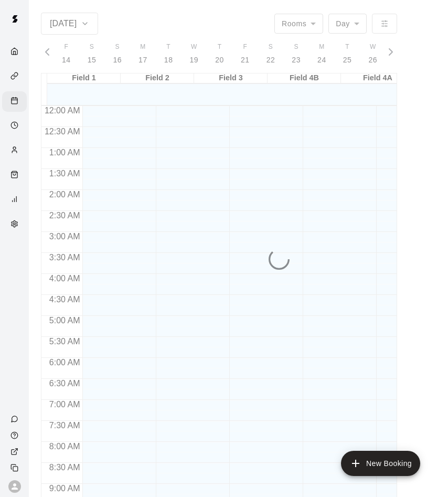  What do you see at coordinates (194, 60) in the screenshot?
I see `p: 19` at bounding box center [194, 60].